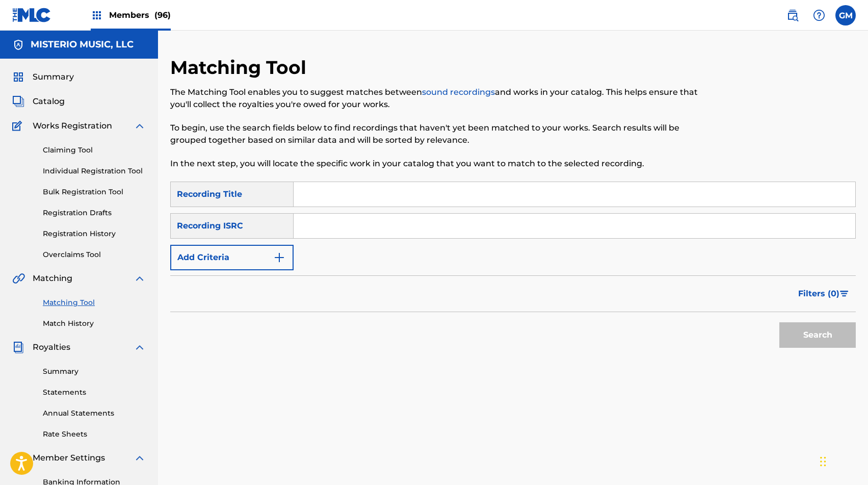 The image size is (868, 485). I want to click on button: Add Criteria, so click(232, 258).